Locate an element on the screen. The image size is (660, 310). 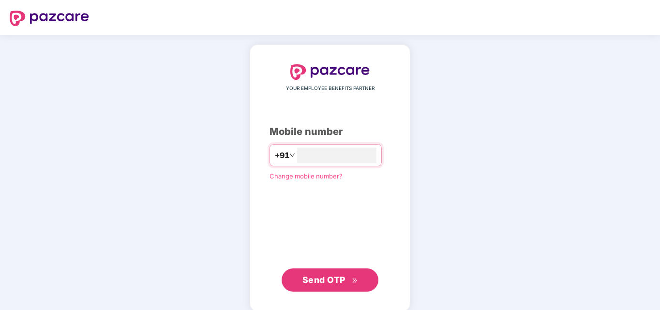
div: Mobile number is located at coordinates (330, 132).